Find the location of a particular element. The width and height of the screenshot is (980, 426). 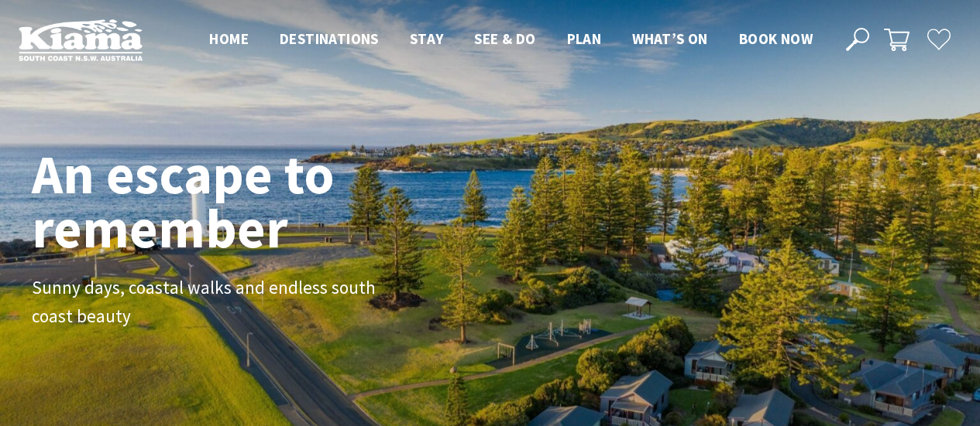

span: Book now is located at coordinates (775, 39).